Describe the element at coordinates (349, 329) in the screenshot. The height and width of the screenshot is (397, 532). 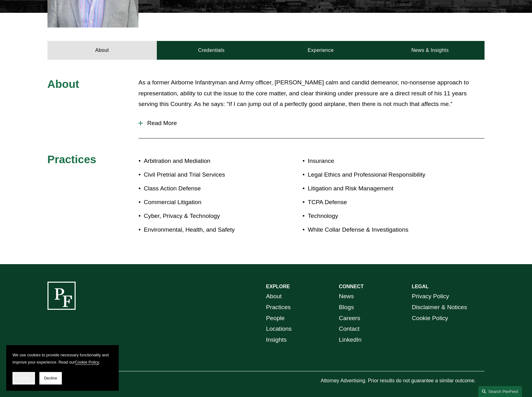
I see `a: Contact` at that location.